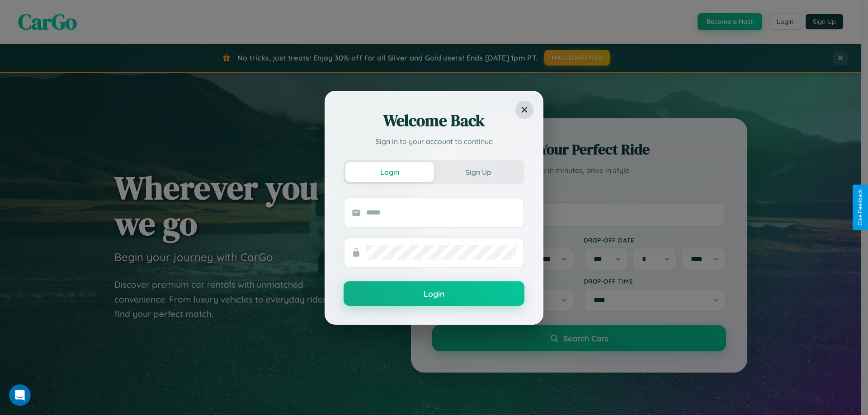  I want to click on button: Sign Up, so click(479, 172).